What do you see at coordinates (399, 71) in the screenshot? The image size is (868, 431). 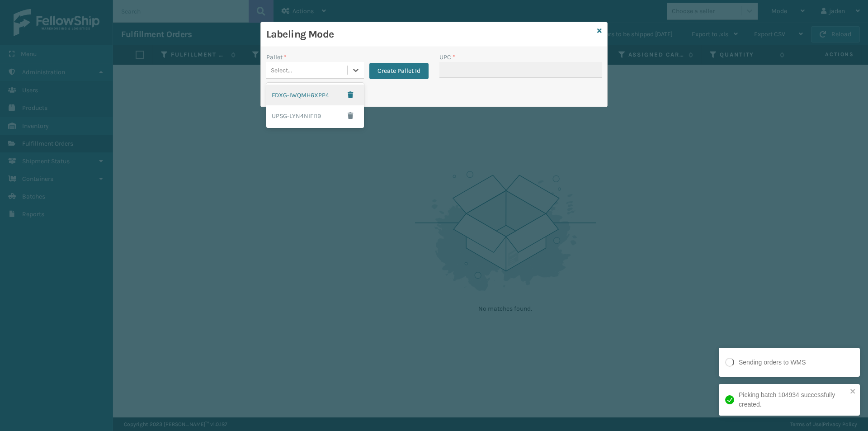 I see `button: Create Pallet Id` at bounding box center [399, 71].